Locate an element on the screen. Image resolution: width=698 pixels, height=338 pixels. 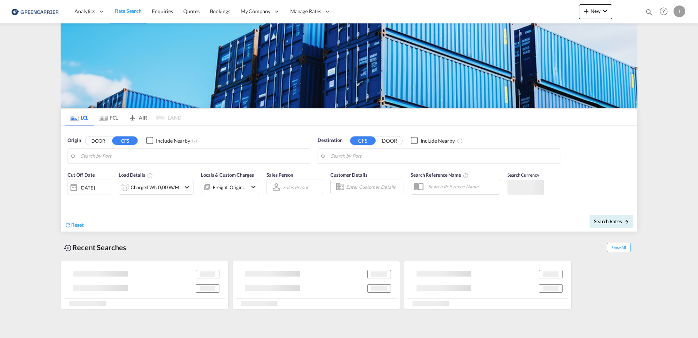
div: Freight Origin Destinationicon-chevron-down is located at coordinates (230, 187).